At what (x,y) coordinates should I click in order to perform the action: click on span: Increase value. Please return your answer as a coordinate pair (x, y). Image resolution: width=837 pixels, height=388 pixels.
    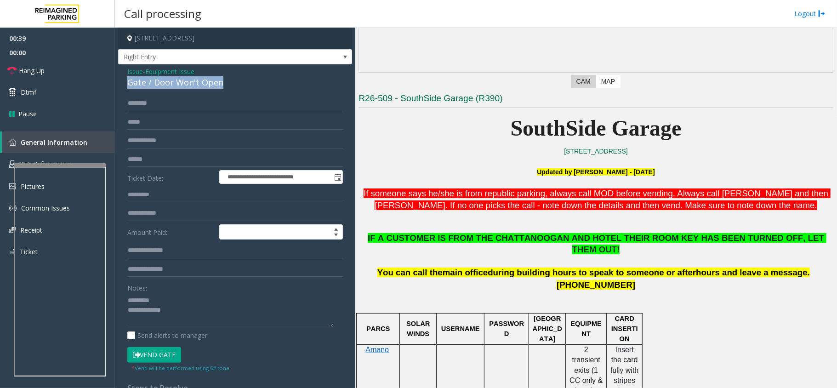
    Looking at the image, I should click on (336, 228).